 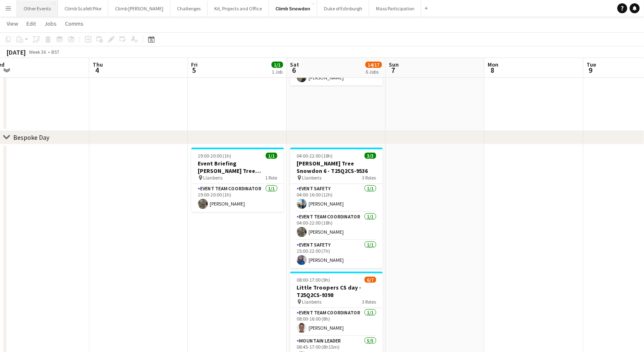 What do you see at coordinates (50, 23) in the screenshot?
I see `span: Jobs` at bounding box center [50, 23].